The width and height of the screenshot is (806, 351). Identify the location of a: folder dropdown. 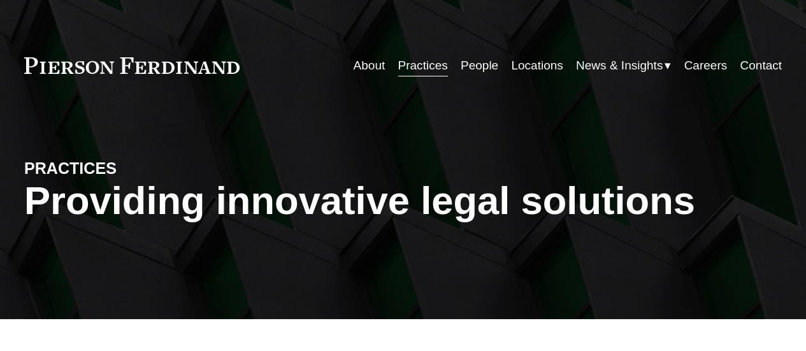
(623, 66).